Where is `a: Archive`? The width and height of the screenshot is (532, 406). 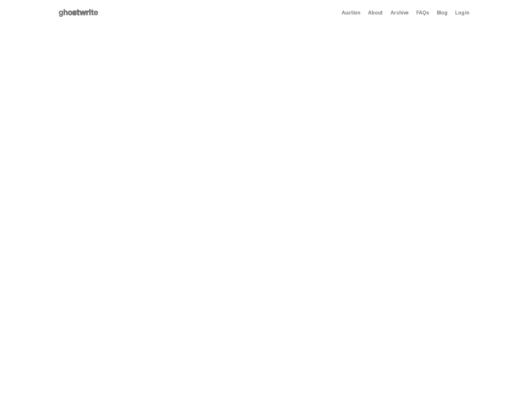 a: Archive is located at coordinates (400, 13).